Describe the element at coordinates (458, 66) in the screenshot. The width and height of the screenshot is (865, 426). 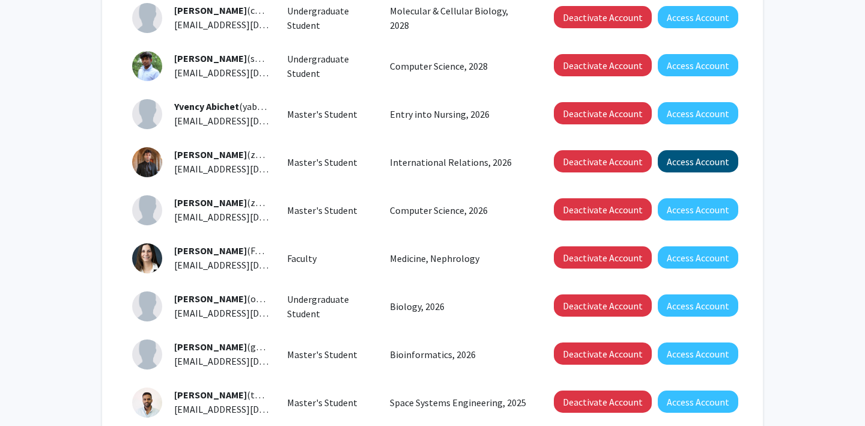
I see `p: Computer Science, 2028` at that location.